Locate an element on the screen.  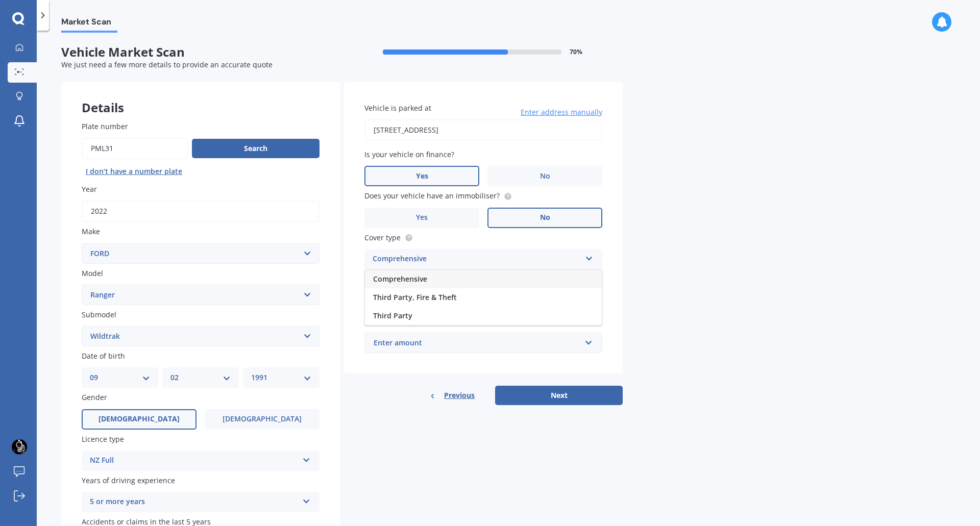
span: Market Scan is located at coordinates (89, 24).